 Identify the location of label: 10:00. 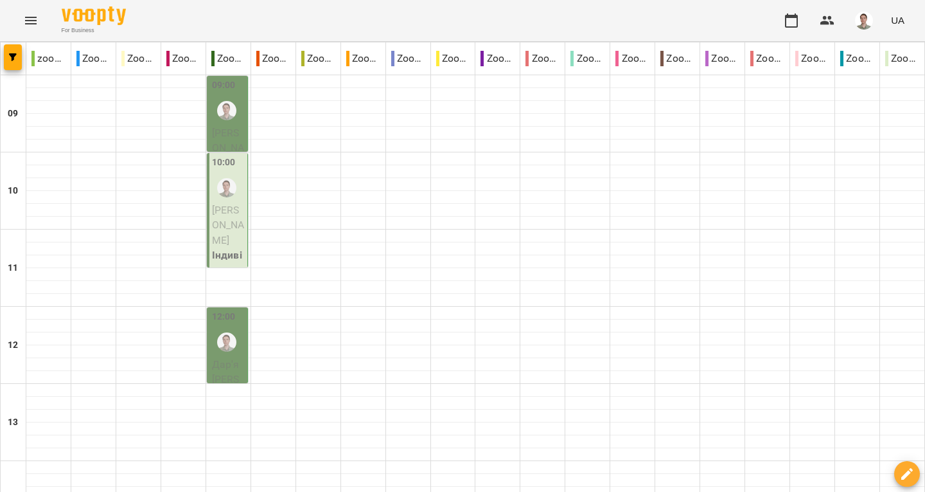
(224, 163).